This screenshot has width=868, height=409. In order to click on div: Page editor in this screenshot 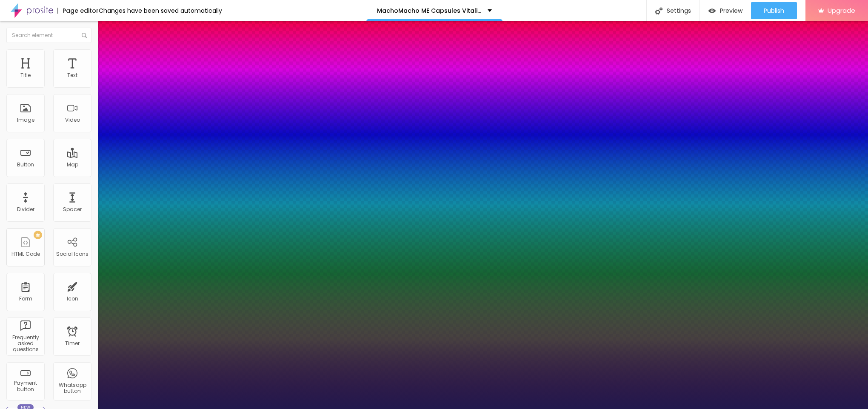, I will do `click(78, 10)`.